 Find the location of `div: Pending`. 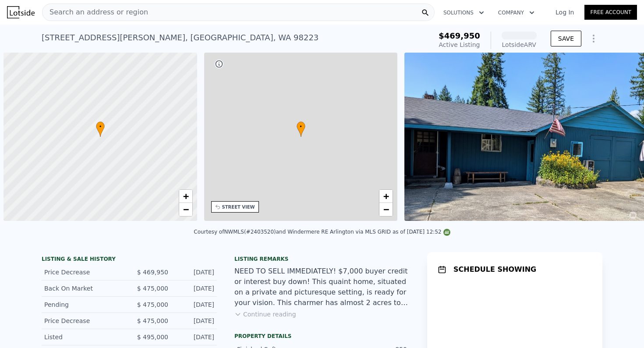

div: Pending is located at coordinates (83, 304).